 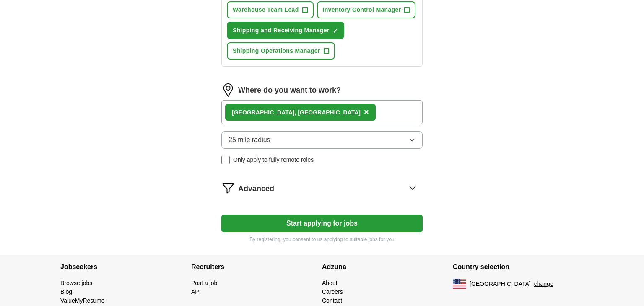 What do you see at coordinates (332, 301) in the screenshot?
I see `a: Contact` at bounding box center [332, 301].